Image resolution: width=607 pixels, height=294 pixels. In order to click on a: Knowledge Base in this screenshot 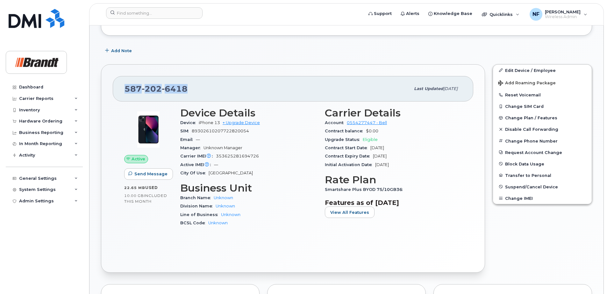, I will do `click(450, 14)`.